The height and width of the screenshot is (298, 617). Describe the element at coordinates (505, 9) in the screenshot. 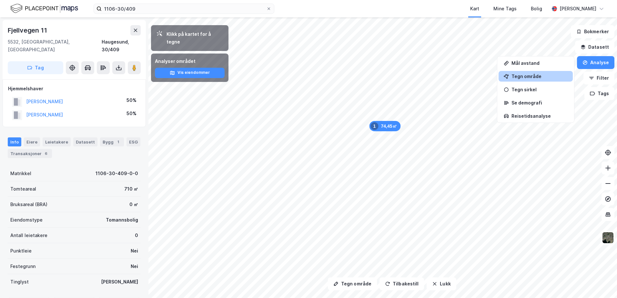

I see `div: Mine Tags` at that location.